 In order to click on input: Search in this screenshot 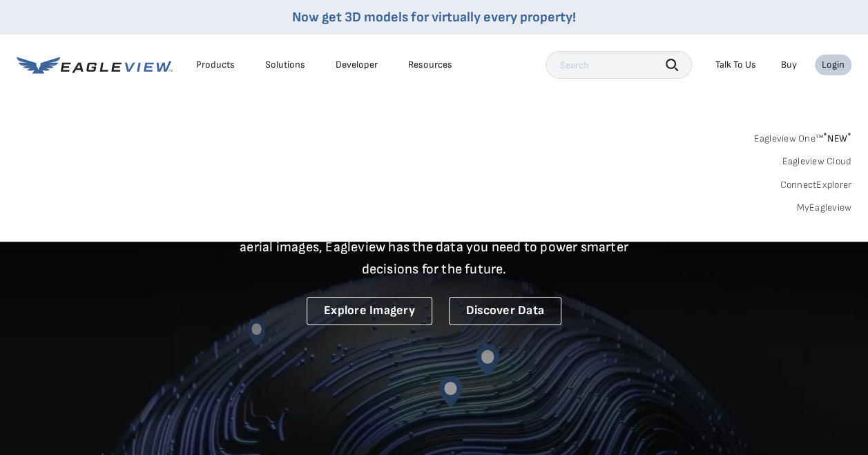, I will do `click(619, 65)`.